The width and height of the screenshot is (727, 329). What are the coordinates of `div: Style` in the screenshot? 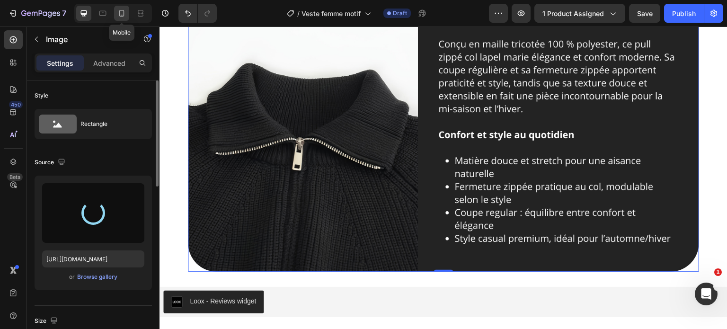 It's located at (41, 96).